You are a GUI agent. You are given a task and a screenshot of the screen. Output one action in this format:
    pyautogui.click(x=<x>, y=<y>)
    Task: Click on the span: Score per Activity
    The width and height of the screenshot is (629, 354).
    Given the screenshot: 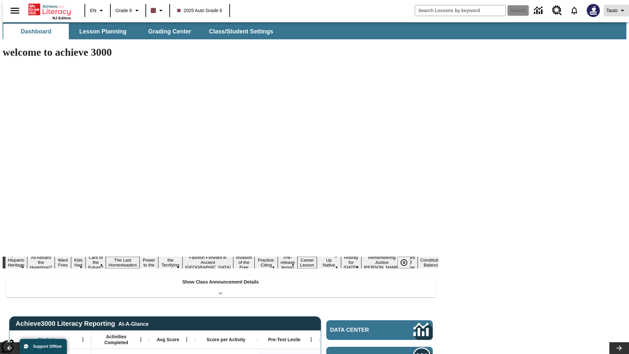 What is the action you would take?
    pyautogui.click(x=226, y=339)
    